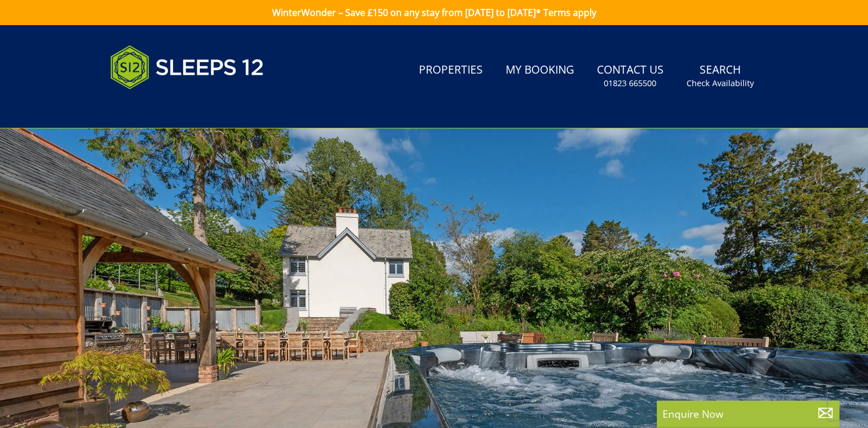 This screenshot has height=428, width=868. I want to click on img: Sleeps 12, so click(187, 67).